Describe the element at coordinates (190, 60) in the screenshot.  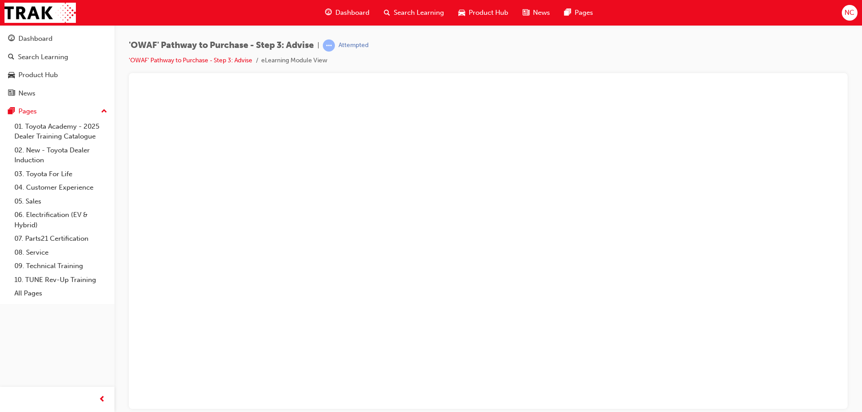
I see `a: 'OWAF' Pathway to Purchase - Step 3: Advise` at that location.